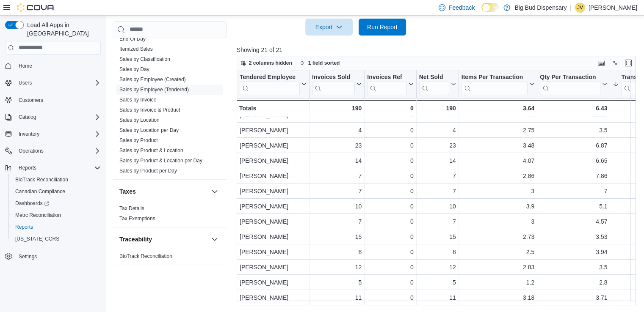  I want to click on span: Tax Details, so click(132, 209).